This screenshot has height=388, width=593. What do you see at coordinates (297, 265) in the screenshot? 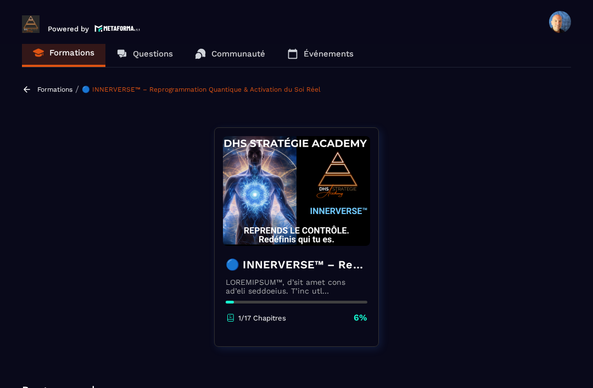
I see `h4: 🔵 INNERVERSE™ – Reprogrammation Quantique & Activation du Soi Réel` at bounding box center [297, 265].